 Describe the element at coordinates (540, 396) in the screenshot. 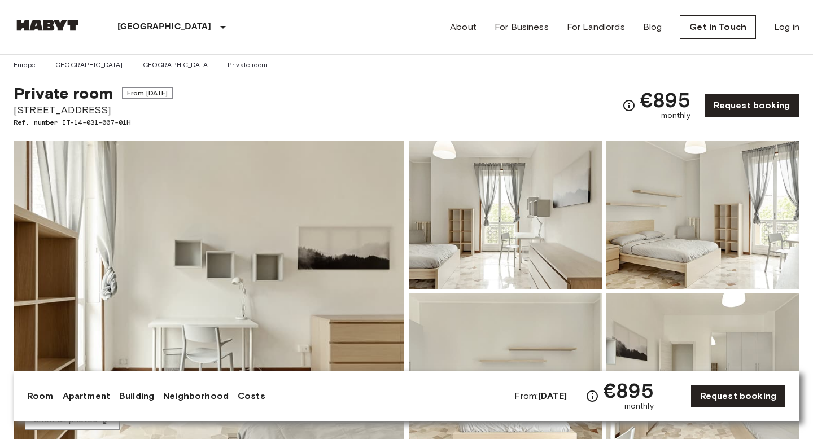

I see `span: From:` at that location.